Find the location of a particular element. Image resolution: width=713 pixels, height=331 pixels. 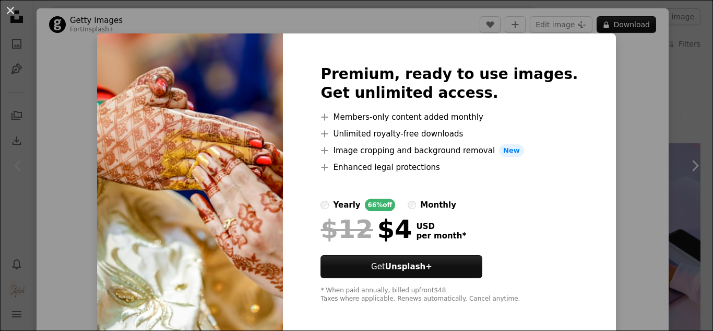

strong: Unsplash+ is located at coordinates (409, 266).